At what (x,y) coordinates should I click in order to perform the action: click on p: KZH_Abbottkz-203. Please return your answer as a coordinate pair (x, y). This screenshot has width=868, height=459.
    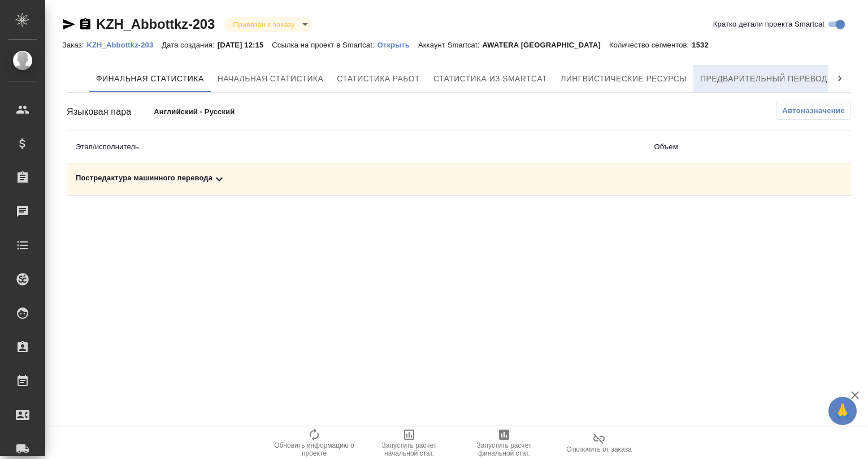
    Looking at the image, I should click on (124, 45).